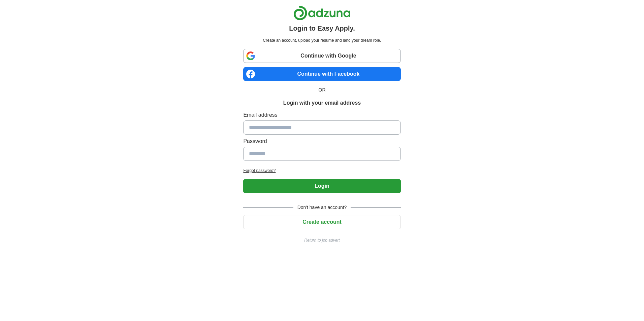 This screenshot has height=321, width=644. What do you see at coordinates (321, 222) in the screenshot?
I see `a: Create account` at bounding box center [321, 222].